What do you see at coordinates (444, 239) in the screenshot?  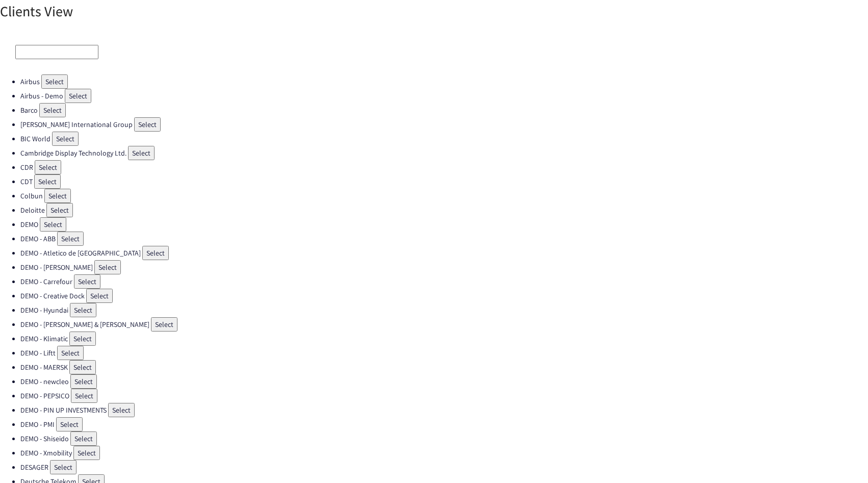 I see `li: DEMO - ABB` at bounding box center [444, 239].